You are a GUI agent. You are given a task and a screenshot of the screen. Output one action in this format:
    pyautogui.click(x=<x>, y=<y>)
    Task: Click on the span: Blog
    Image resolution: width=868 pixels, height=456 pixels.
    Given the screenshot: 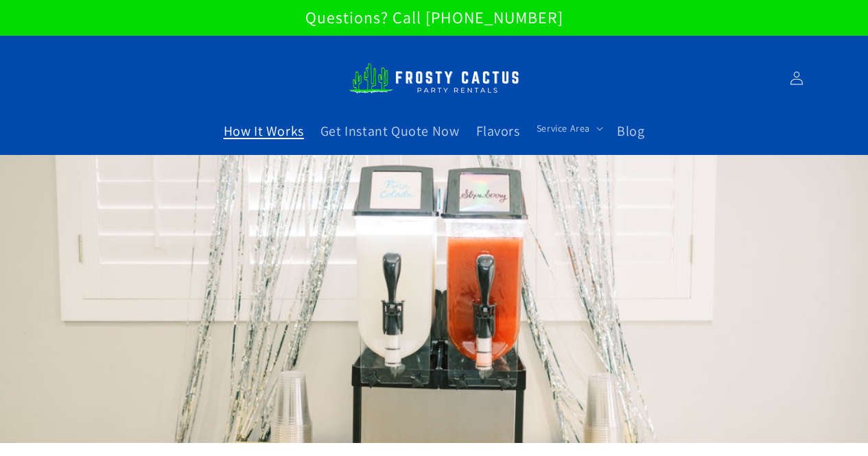 What is the action you would take?
    pyautogui.click(x=630, y=131)
    